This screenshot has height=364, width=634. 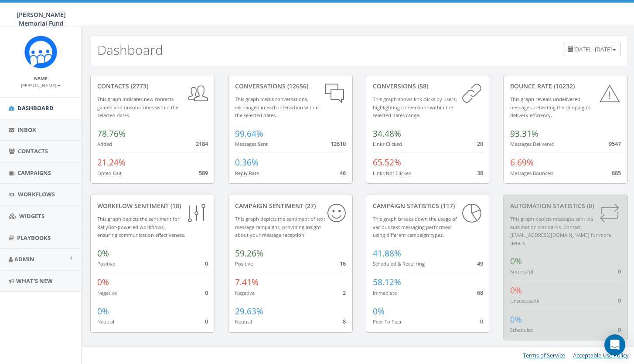 What do you see at coordinates (550, 107) in the screenshot?
I see `small: This graph reveals undelivered messages, reflecting the campaign's delivery efficiency.` at bounding box center [550, 107].